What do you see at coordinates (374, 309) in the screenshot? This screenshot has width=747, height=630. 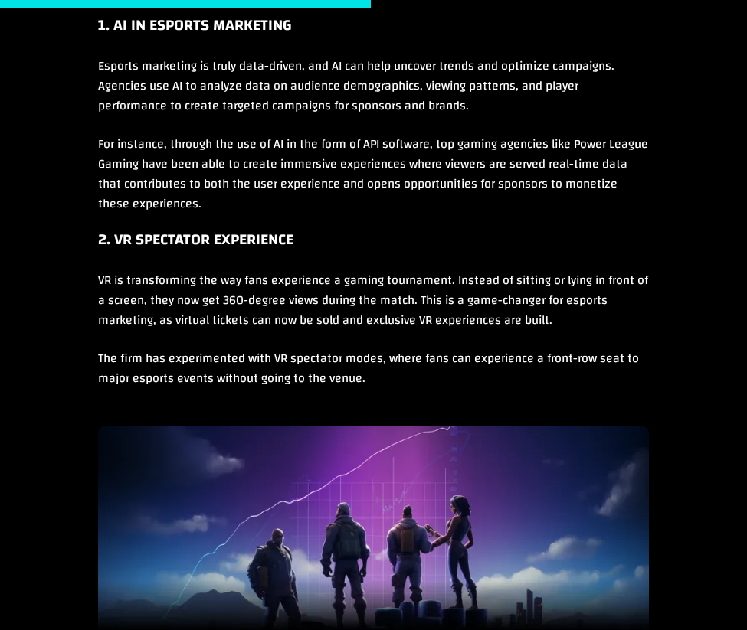 I see `p: VR is transforming the way fans experience a gaming tournament. Instead of sitting or lying in fr...` at bounding box center [374, 309].